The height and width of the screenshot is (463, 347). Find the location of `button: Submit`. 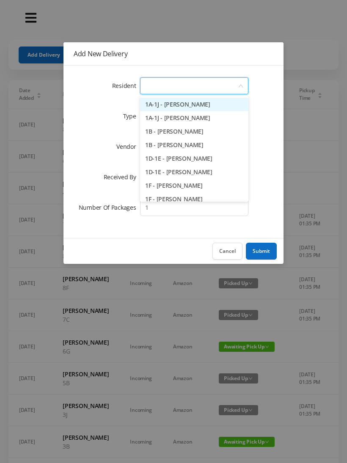

button: Submit is located at coordinates (261, 251).